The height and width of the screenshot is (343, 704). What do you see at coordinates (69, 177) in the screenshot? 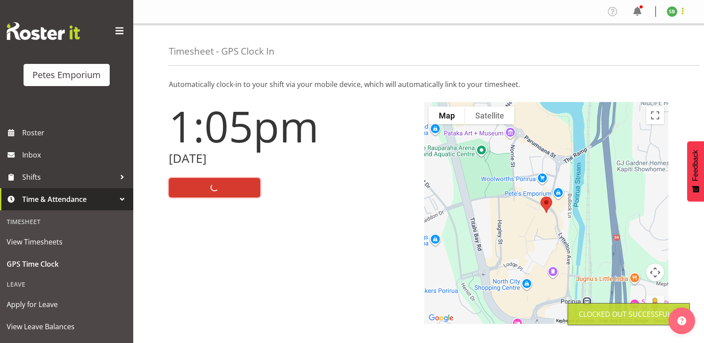
I see `span: Shifts` at bounding box center [69, 177].